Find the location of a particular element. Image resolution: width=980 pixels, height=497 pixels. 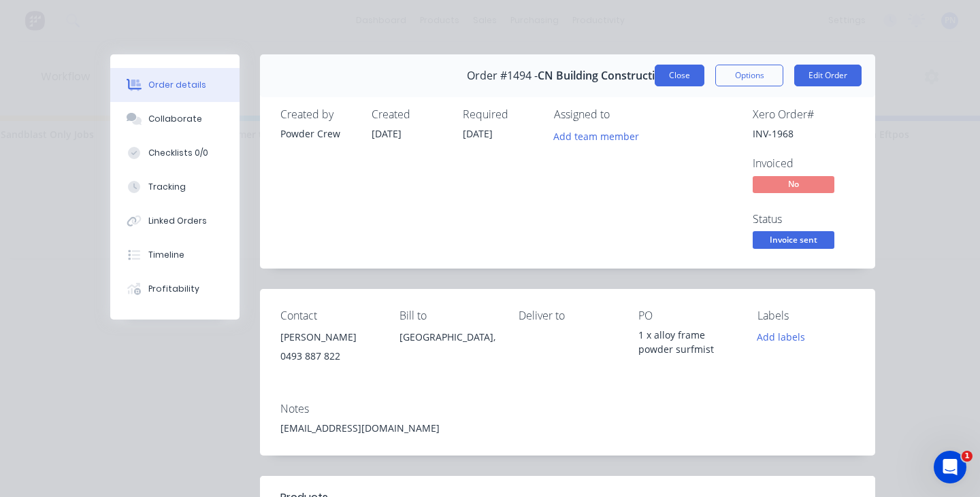

button: Profitability is located at coordinates (175, 289).